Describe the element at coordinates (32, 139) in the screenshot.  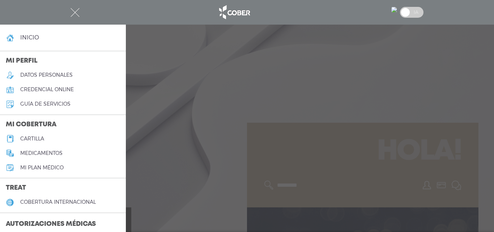
I see `h5: cartilla` at that location.